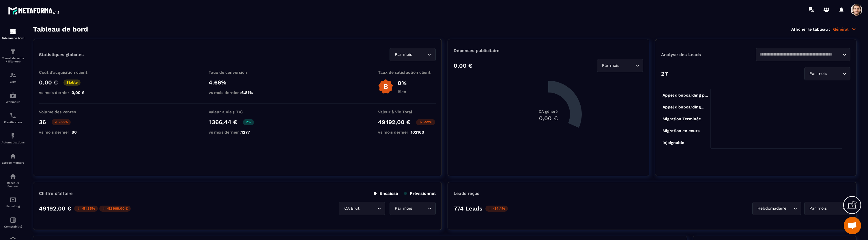 The width and height of the screenshot is (868, 240). What do you see at coordinates (13, 185) in the screenshot?
I see `p: Réseaux Sociaux` at bounding box center [13, 185].